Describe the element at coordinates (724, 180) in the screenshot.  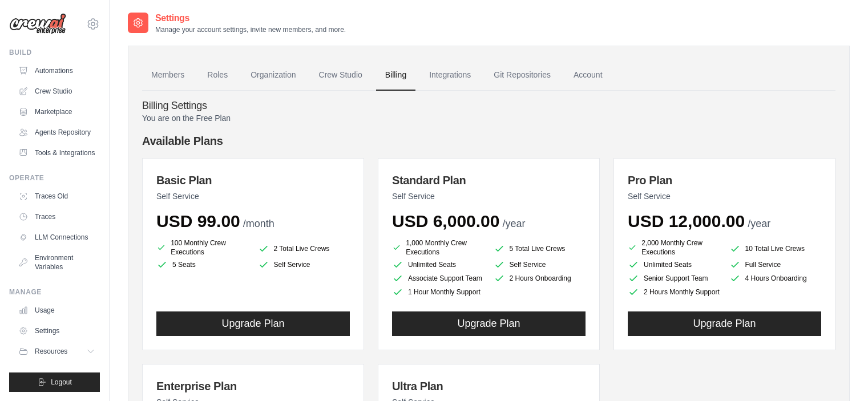
I see `h3: Pro Plan` at that location.